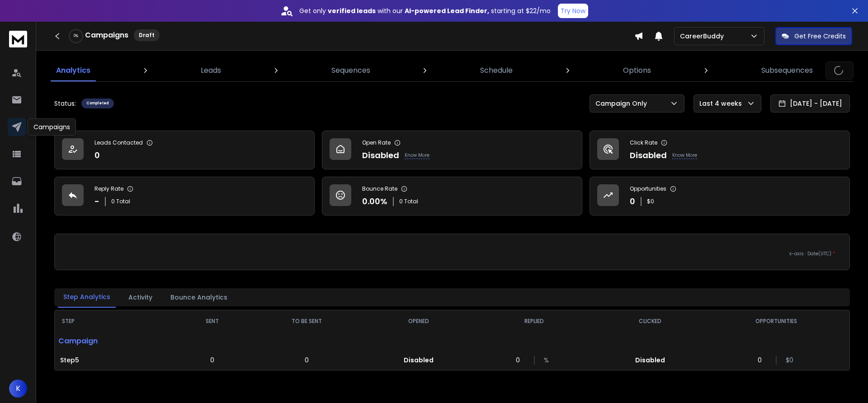  Describe the element at coordinates (788, 70) in the screenshot. I see `p: Subsequences` at that location.